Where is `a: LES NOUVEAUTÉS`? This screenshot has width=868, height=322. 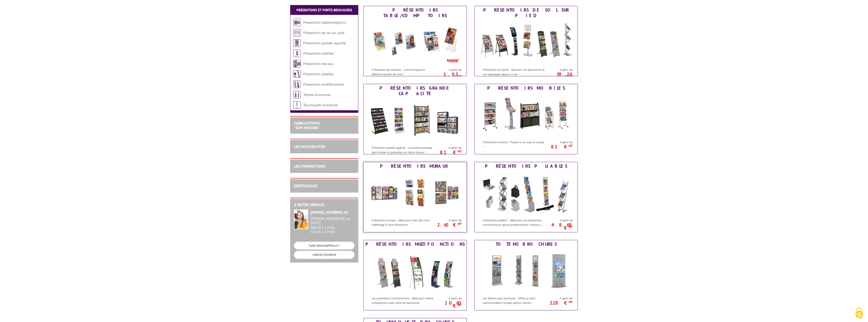 a: LES NOUVEAUTÉS is located at coordinates (309, 147).